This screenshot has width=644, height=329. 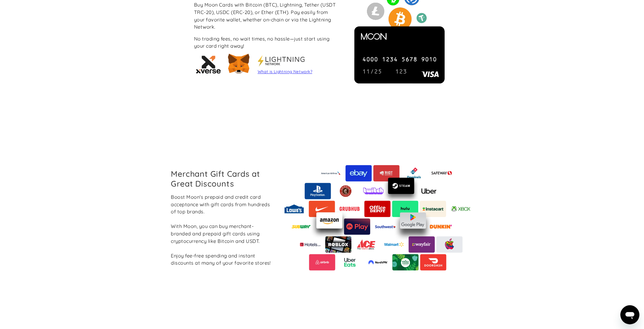 What do you see at coordinates (266, 42) in the screenshot?
I see `div: No trading fees, no wait times, no hassle—just start using your card right away!` at bounding box center [266, 42].